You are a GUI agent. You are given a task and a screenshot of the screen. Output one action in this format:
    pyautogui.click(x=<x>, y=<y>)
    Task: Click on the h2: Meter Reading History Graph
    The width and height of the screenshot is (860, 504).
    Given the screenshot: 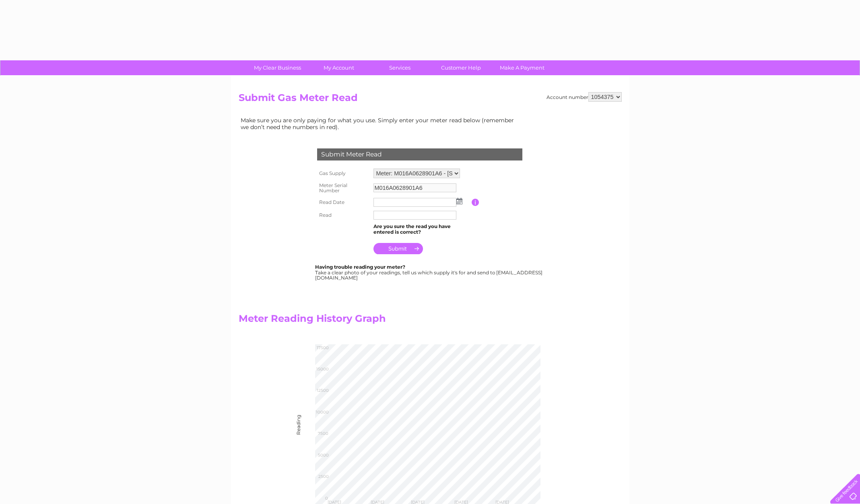 What is the action you would take?
    pyautogui.click(x=379, y=321)
    